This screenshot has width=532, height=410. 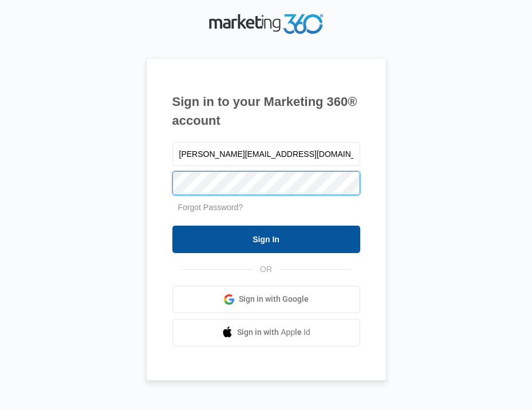 What do you see at coordinates (266, 111) in the screenshot?
I see `h1: Sign in to your Marketing 360® account` at bounding box center [266, 111].